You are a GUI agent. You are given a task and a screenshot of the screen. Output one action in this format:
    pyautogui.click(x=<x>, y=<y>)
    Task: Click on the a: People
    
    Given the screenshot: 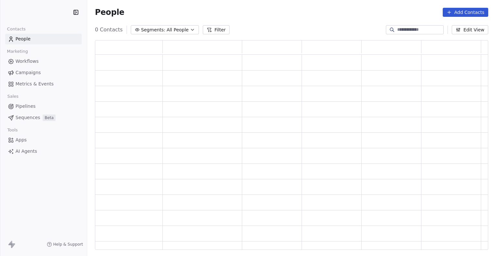 What is the action you would take?
    pyautogui.click(x=43, y=39)
    